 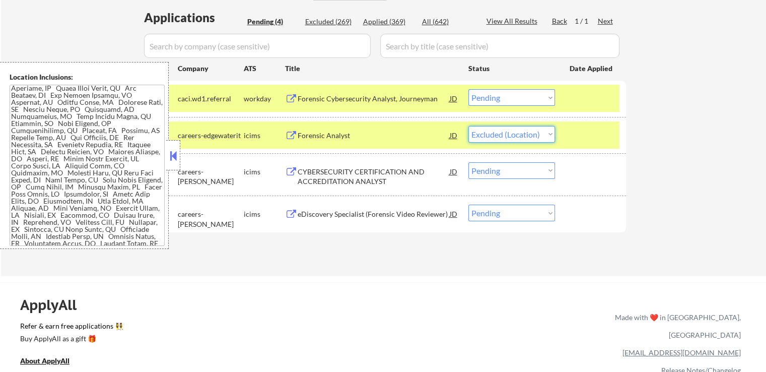 I want to click on div: Applied (369), so click(x=388, y=22).